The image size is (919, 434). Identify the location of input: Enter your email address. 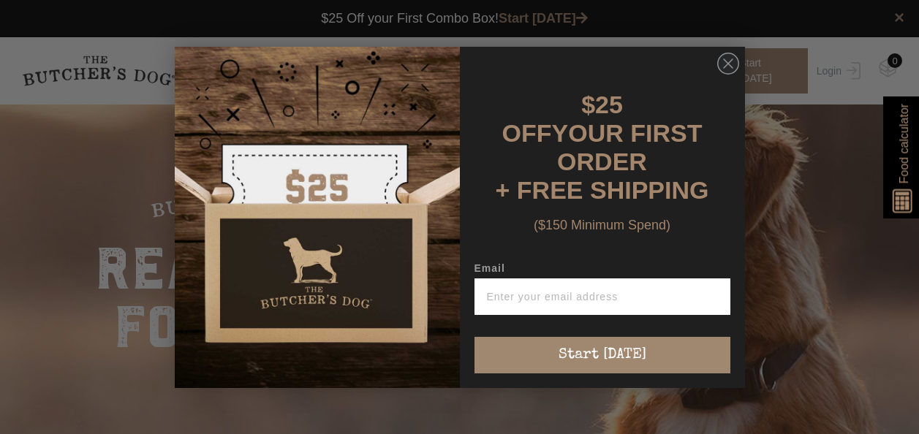
(602, 297).